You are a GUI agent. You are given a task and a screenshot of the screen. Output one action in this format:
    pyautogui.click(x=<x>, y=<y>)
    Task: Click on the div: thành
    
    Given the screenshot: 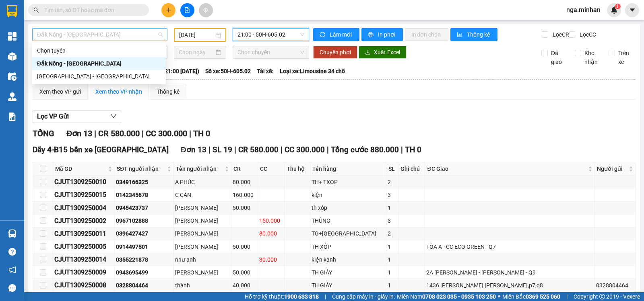 What is the action you would take?
    pyautogui.click(x=202, y=285)
    